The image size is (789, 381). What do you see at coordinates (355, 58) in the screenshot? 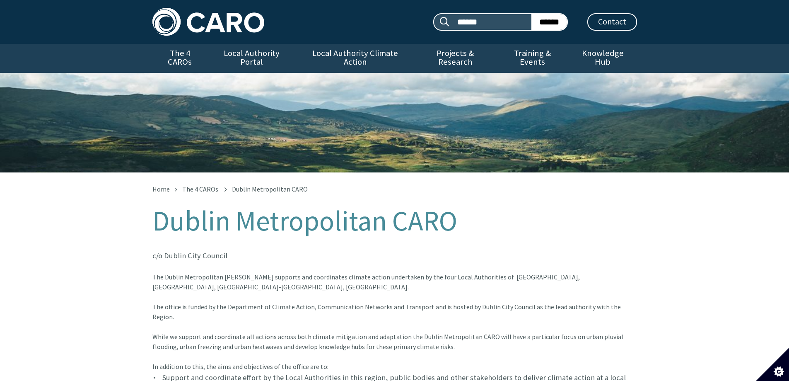
I see `a: Local Authority Climate Action` at bounding box center [355, 58].